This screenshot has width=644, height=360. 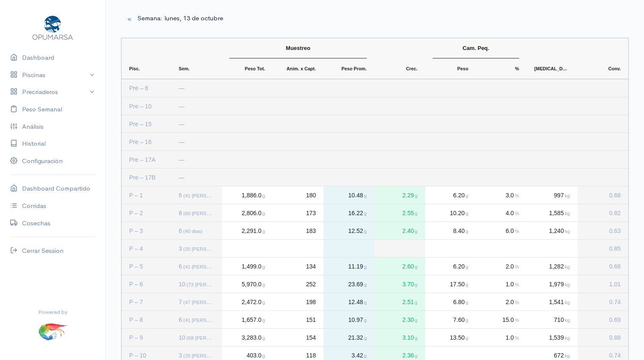 What do you see at coordinates (311, 302) in the screenshot?
I see `span: 198` at bounding box center [311, 302].